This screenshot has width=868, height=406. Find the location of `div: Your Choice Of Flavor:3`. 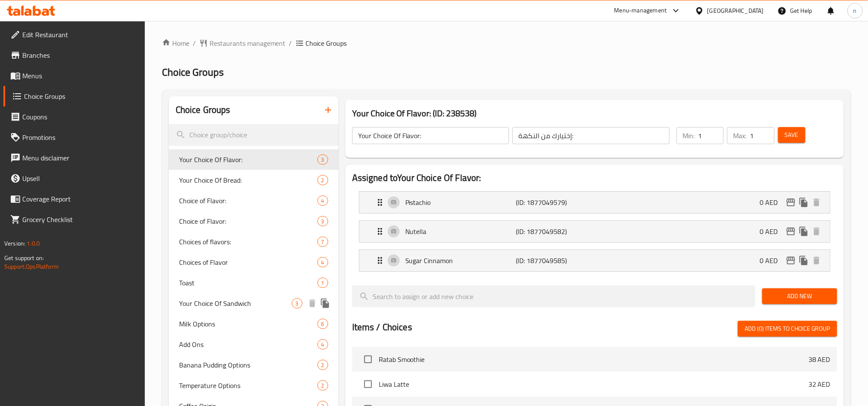

div: Your Choice Of Flavor:3 is located at coordinates (253, 160).